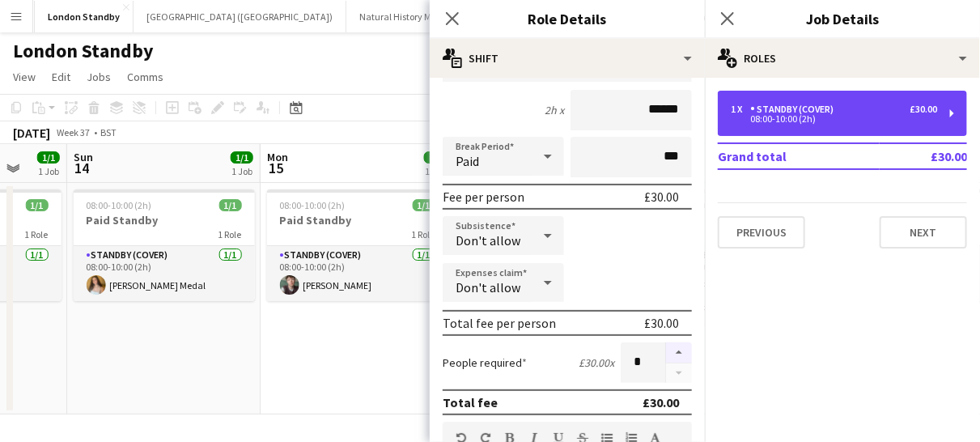  I want to click on span: Edit, so click(61, 77).